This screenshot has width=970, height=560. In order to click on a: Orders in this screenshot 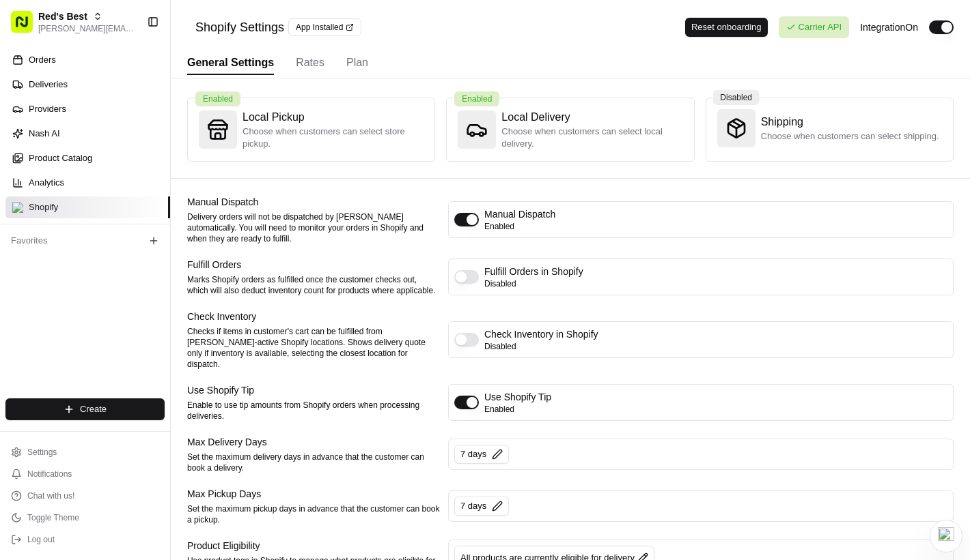, I will do `click(87, 60)`.